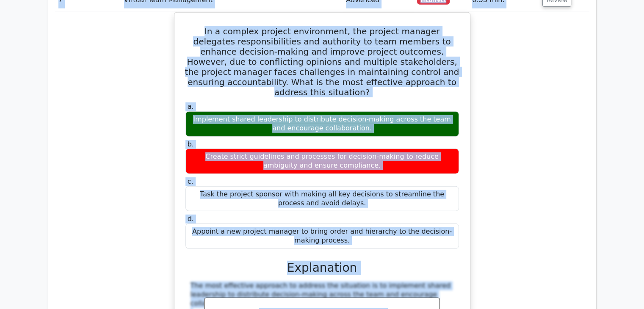 This screenshot has width=644, height=309. Describe the element at coordinates (190, 144) in the screenshot. I see `span: b.` at that location.